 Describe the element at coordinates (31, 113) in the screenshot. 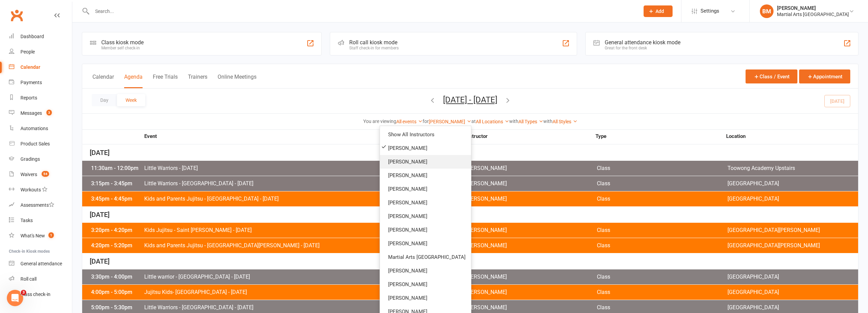

I see `div: Messages` at that location.